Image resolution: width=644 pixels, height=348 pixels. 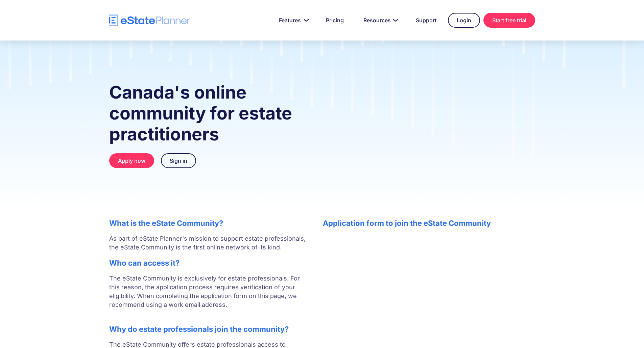 What do you see at coordinates (292, 20) in the screenshot?
I see `a: Features` at bounding box center [292, 20].